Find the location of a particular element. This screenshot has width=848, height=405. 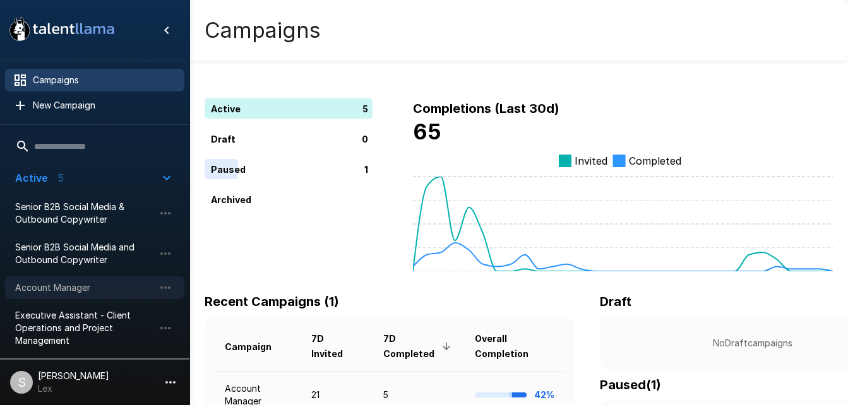

span: Overall Completion is located at coordinates (514, 347).